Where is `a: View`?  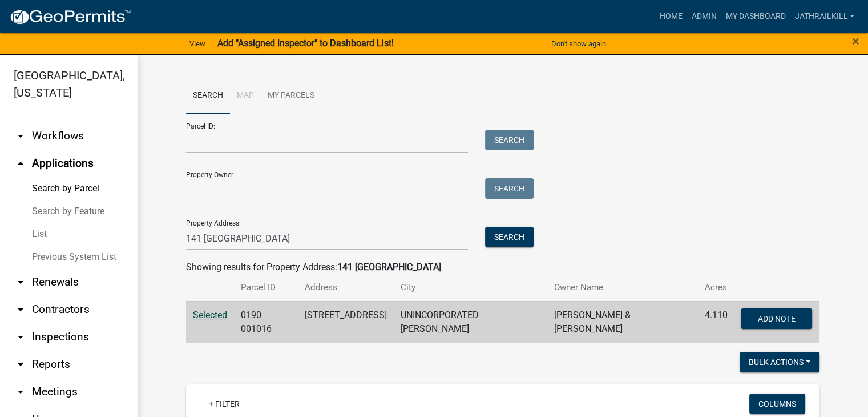 a: View is located at coordinates (198, 43).